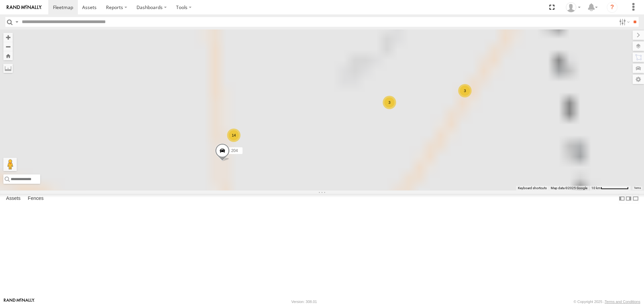 Image resolution: width=644 pixels, height=305 pixels. What do you see at coordinates (636, 199) in the screenshot?
I see `label: Hide Summary Table` at bounding box center [636, 199].